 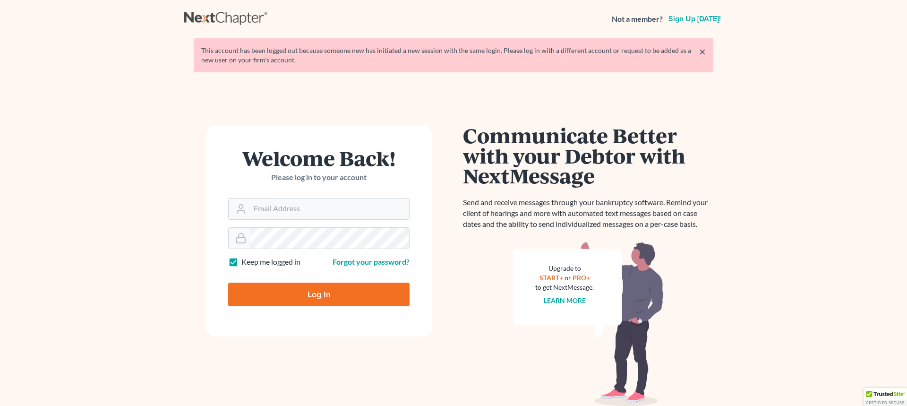 What do you see at coordinates (453, 55) in the screenshot?
I see `div: This account has been logged out because someone new has initiated a new session with the same lo...` at bounding box center [453, 55].